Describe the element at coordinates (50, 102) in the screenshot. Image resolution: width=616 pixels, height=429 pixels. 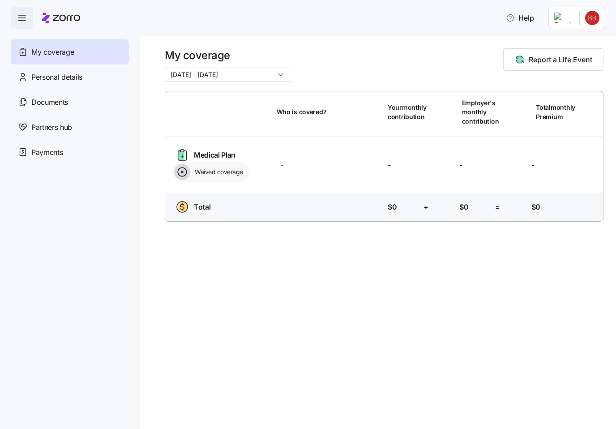
I see `span: Documents` at that location.